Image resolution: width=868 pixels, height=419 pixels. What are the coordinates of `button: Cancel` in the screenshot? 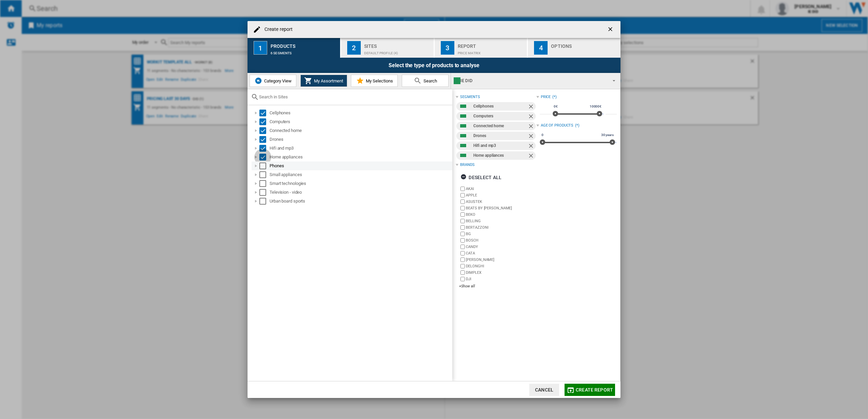 It's located at (545, 390).